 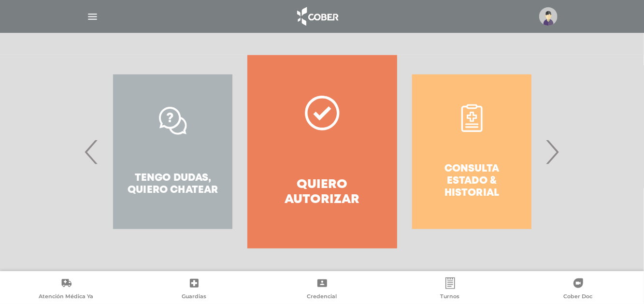 What do you see at coordinates (450, 289) in the screenshot?
I see `a: Turnos` at bounding box center [450, 289].